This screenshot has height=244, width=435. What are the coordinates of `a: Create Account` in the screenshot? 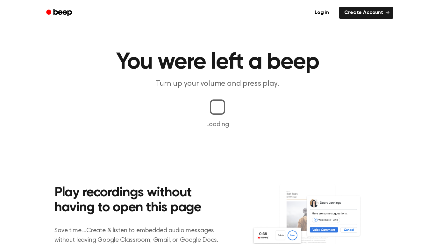 It's located at (366, 13).